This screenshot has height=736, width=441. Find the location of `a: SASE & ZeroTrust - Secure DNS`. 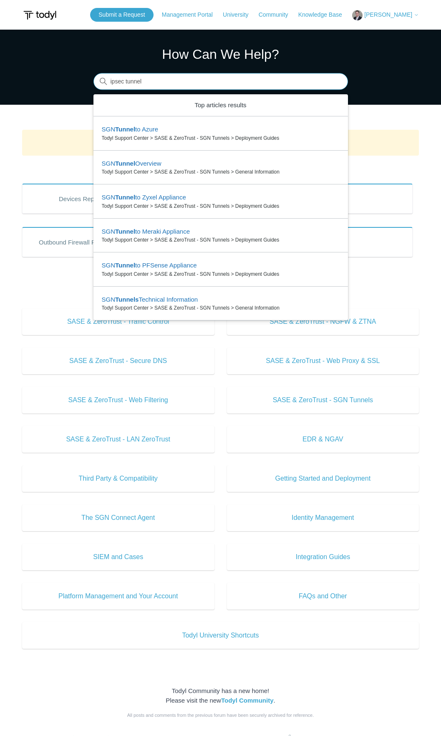

a: SASE & ZeroTrust - Secure DNS is located at coordinates (118, 361).